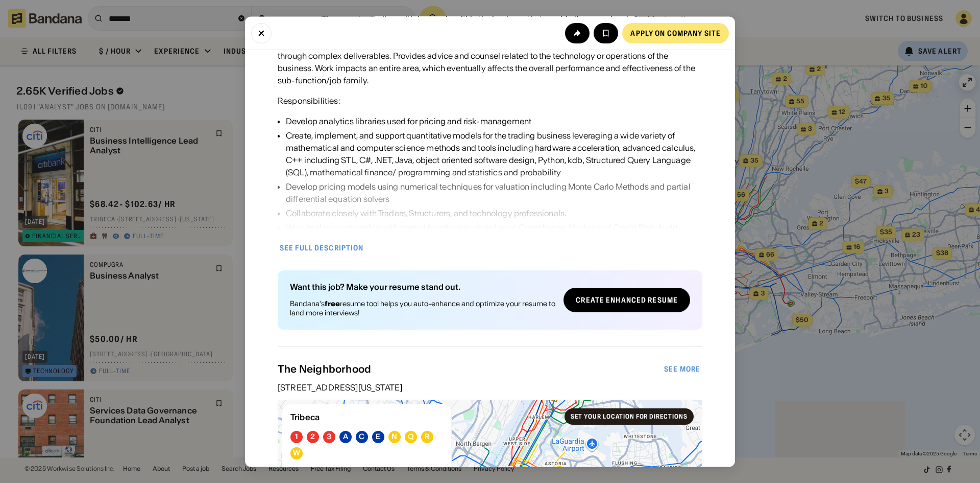 The width and height of the screenshot is (980, 483). I want to click on div: Develop pricing models using numerical techniques for valuation including Monte Carlo Methods and..., so click(495, 192).